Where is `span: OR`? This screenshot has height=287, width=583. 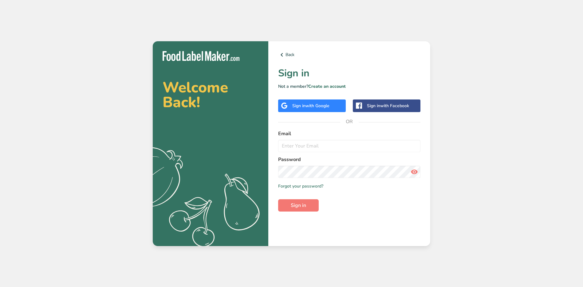
span: OR is located at coordinates (350, 121).